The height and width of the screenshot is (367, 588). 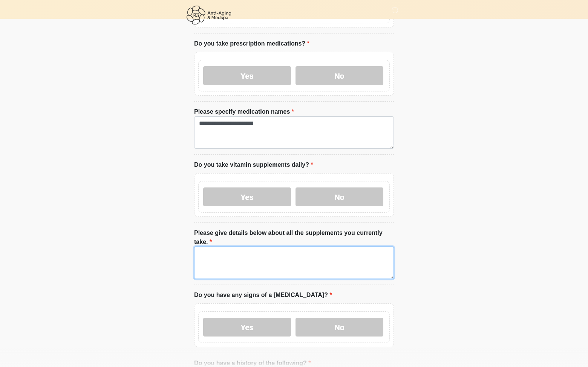 I want to click on label: Do you take prescription medications?, so click(x=252, y=43).